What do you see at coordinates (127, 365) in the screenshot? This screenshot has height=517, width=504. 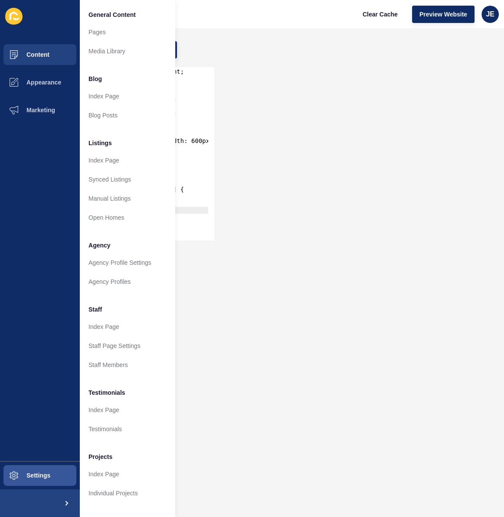 I see `a: Staff Members` at bounding box center [127, 365].